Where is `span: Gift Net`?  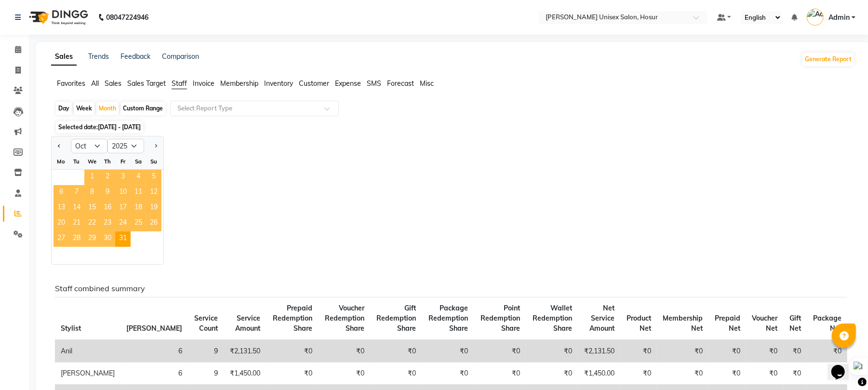
span: Gift Net is located at coordinates (795, 323).